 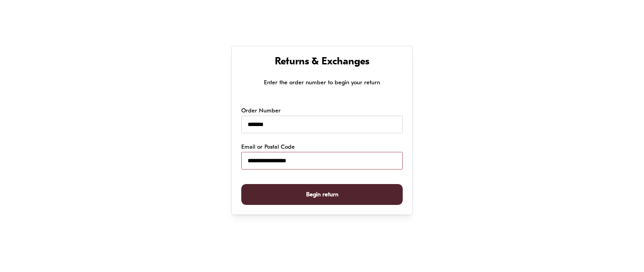 I want to click on p: Enter the order number to begin your return, so click(x=322, y=83).